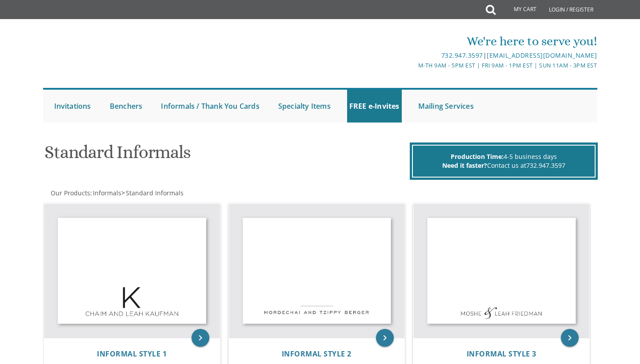  I want to click on span: Informal Style 1, so click(132, 354).